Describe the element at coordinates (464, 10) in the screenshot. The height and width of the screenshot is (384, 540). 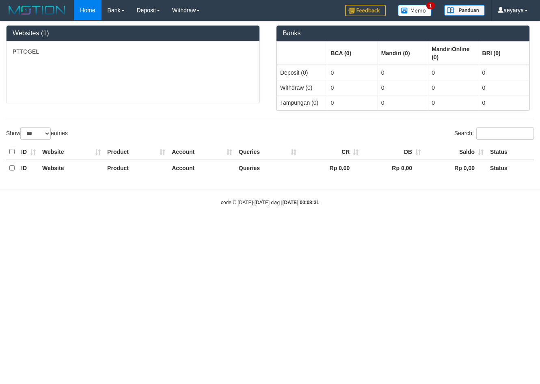
I see `img: panduan.png` at that location.